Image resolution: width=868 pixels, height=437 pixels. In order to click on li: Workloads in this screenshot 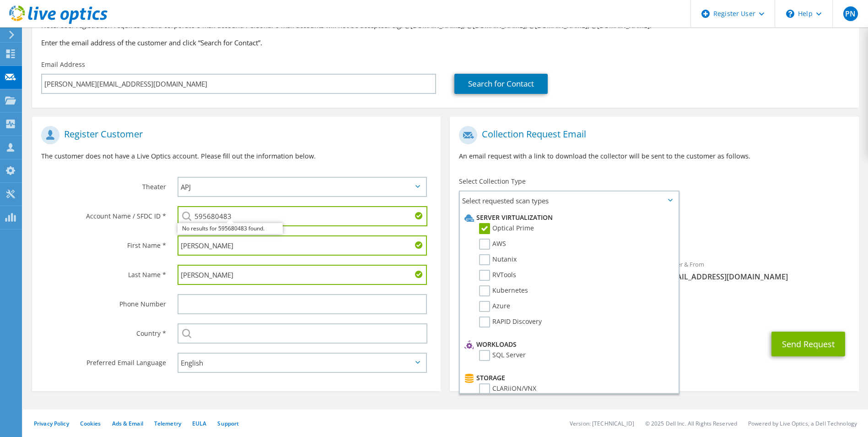, I will do `click(568, 345)`.